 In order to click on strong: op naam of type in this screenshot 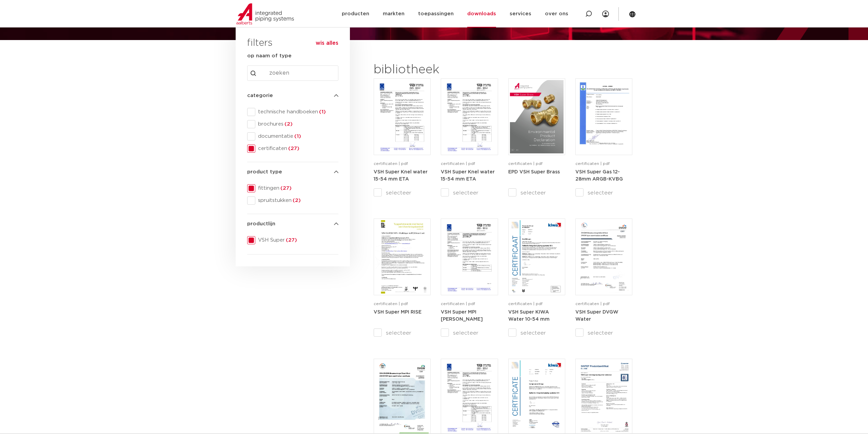, I will do `click(269, 56)`.